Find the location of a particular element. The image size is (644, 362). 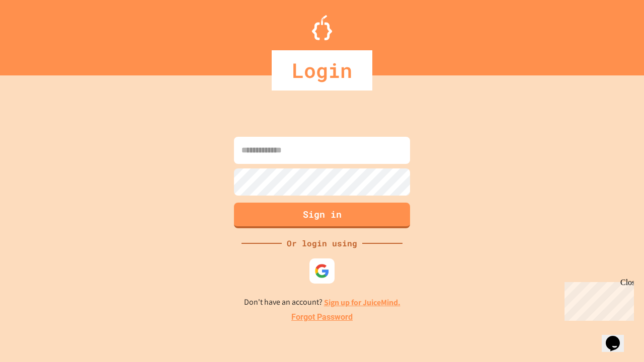

button: Sign in is located at coordinates (322, 215).